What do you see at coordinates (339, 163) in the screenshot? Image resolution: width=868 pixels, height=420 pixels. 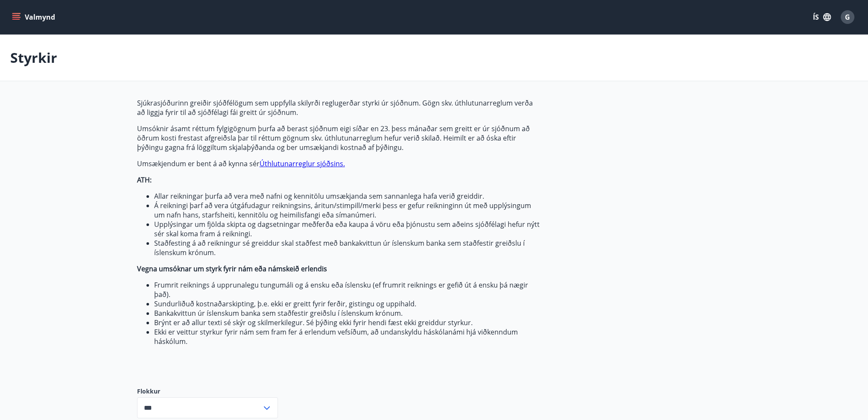 I see `p: Umsækjendum er bent á að kynna sér` at bounding box center [339, 163].